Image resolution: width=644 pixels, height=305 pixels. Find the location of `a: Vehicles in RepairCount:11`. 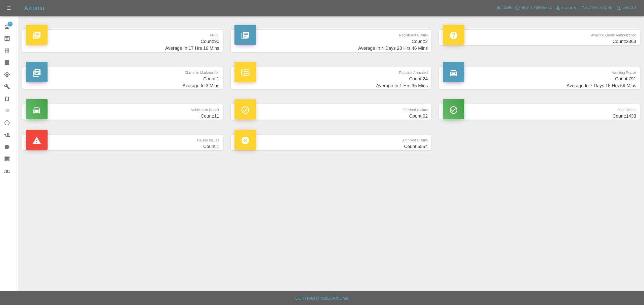

a: Vehicles in RepairCount:11 is located at coordinates (123, 112).